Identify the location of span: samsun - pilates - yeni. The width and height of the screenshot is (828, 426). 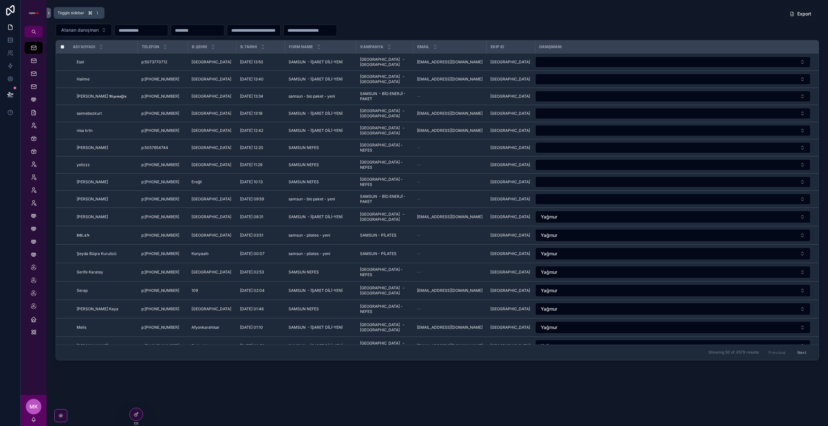
(309, 236).